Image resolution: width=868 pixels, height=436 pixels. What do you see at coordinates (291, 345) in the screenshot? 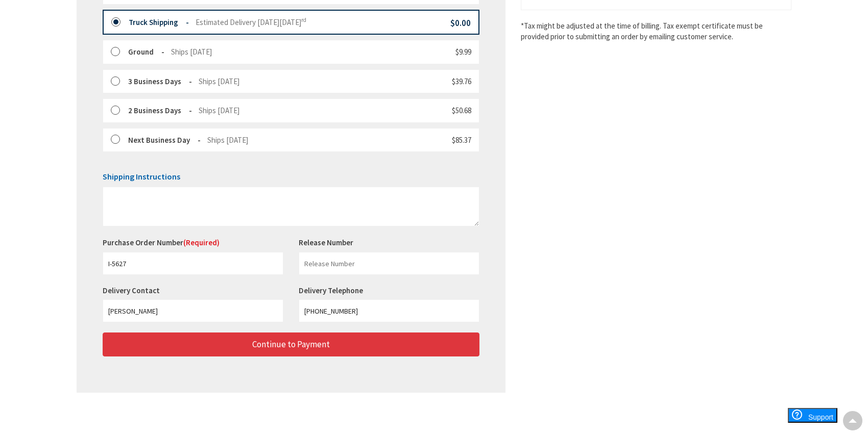
I see `button: Continue to Payment` at bounding box center [291, 345].